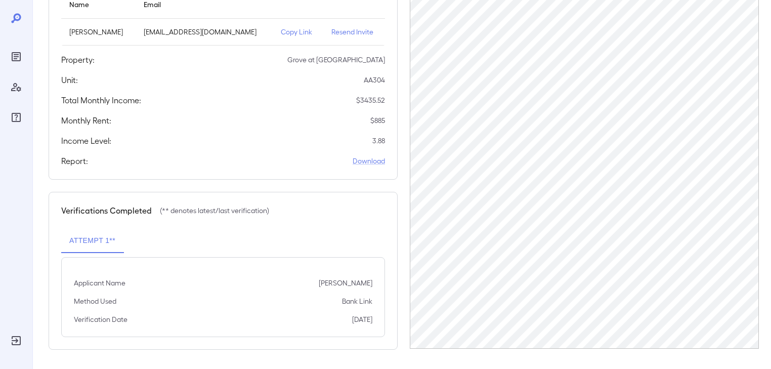 Image resolution: width=771 pixels, height=369 pixels. Describe the element at coordinates (16, 87) in the screenshot. I see `div: Manage Users` at that location.